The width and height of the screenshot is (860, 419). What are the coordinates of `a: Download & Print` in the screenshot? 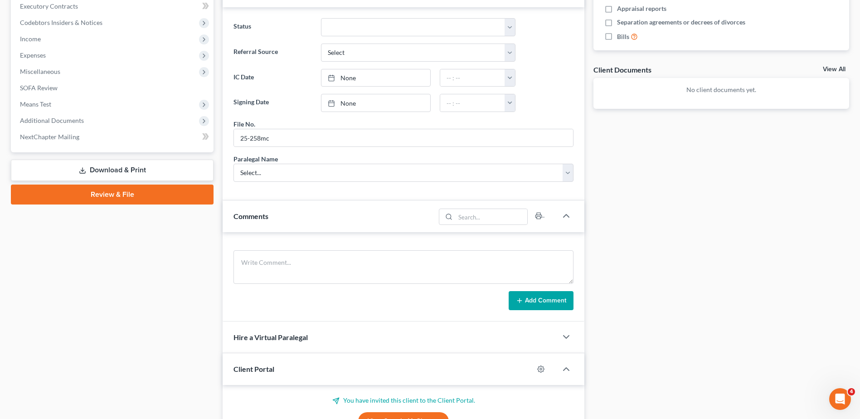 It's located at (112, 170).